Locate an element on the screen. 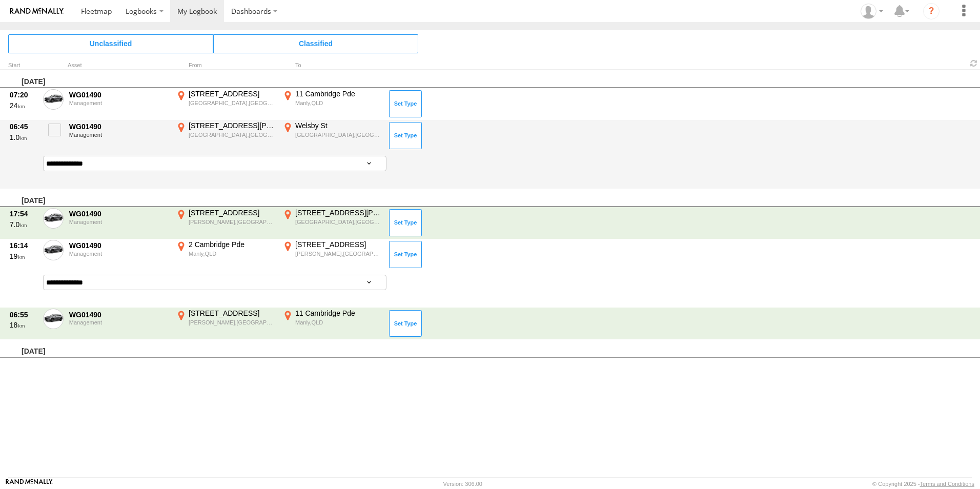  div: To is located at coordinates (332, 65).